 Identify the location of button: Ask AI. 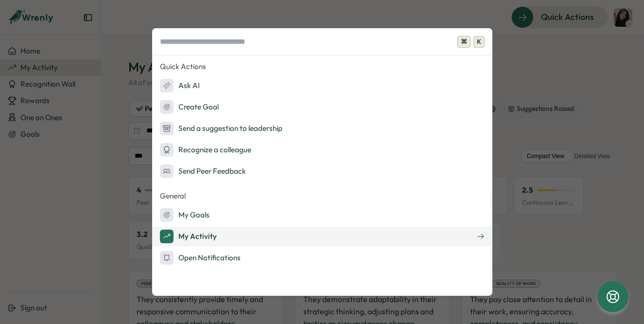
(322, 86).